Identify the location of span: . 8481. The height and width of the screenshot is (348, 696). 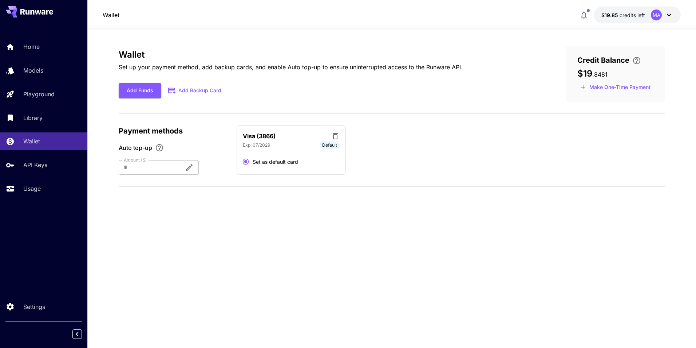
(600, 74).